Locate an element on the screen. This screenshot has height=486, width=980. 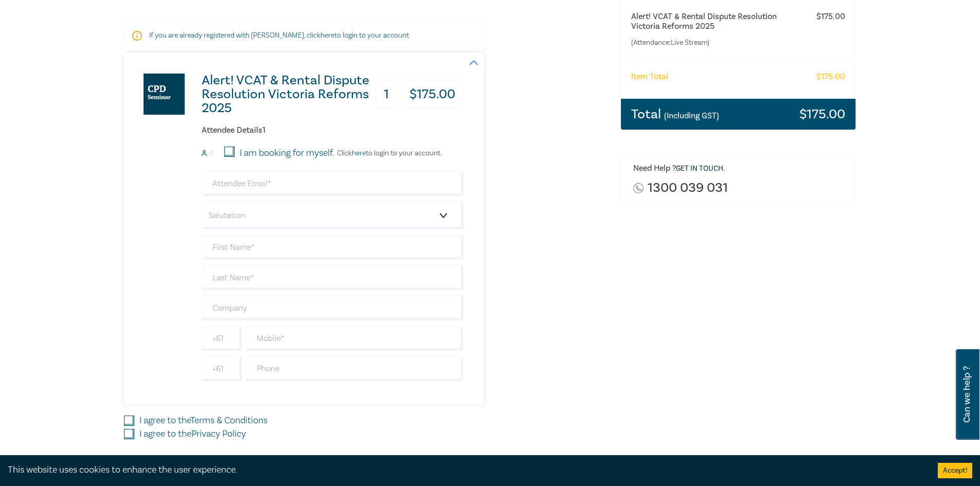
a: Get in touch is located at coordinates (700, 169).